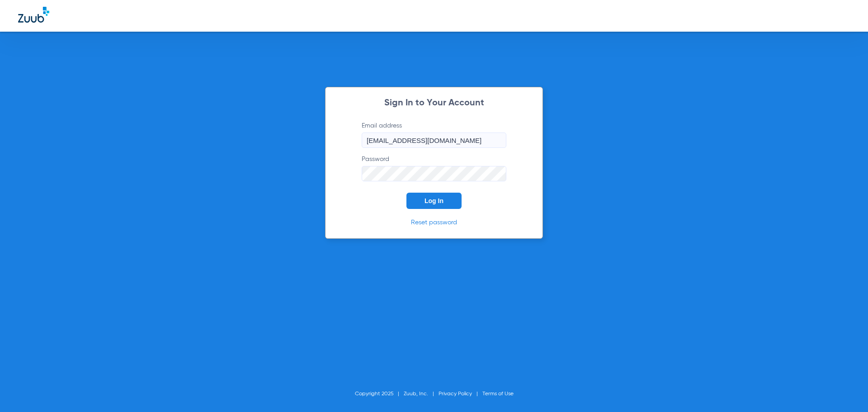  I want to click on span: Log In, so click(434, 201).